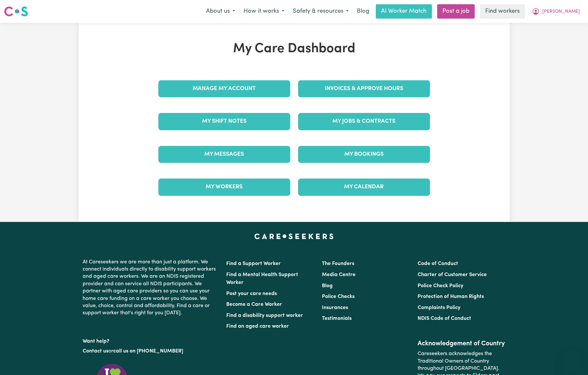  I want to click on a: Manage My Account, so click(224, 89).